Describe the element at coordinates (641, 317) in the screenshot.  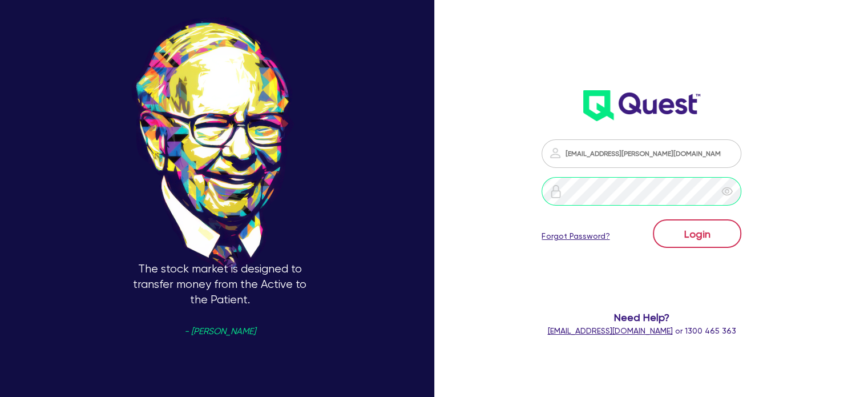
I see `span: Need Help?` at that location.